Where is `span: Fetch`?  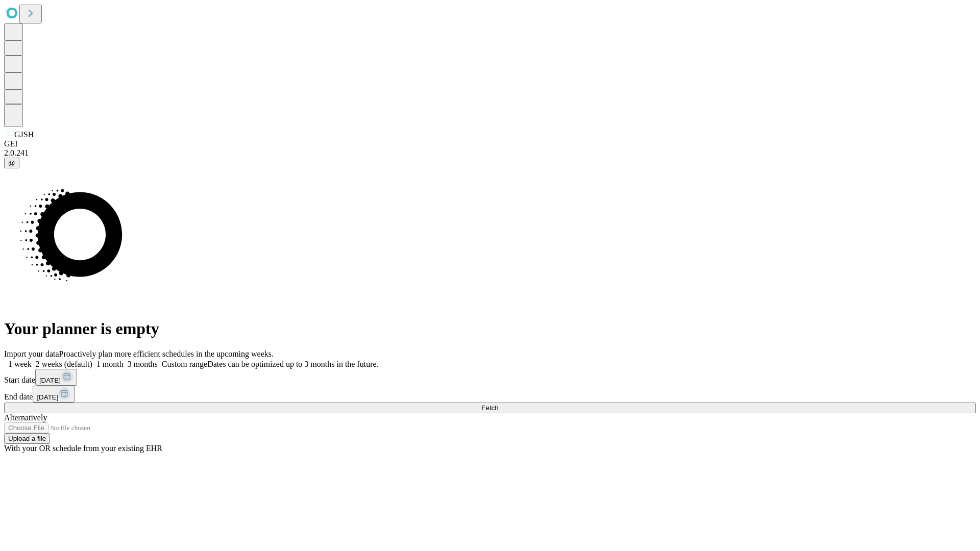 span: Fetch is located at coordinates (490, 408).